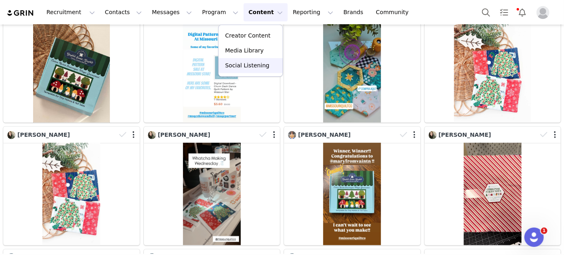 The image size is (564, 255). Describe the element at coordinates (123, 12) in the screenshot. I see `button: Contacts` at that location.